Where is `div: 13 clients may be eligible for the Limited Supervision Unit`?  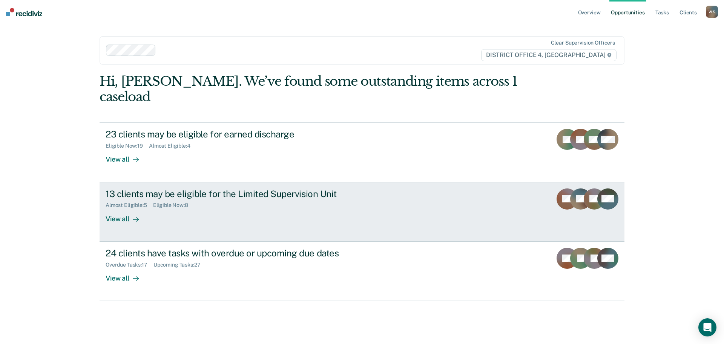 div: 13 clients may be eligible for the Limited Supervision Unit is located at coordinates (238, 194).